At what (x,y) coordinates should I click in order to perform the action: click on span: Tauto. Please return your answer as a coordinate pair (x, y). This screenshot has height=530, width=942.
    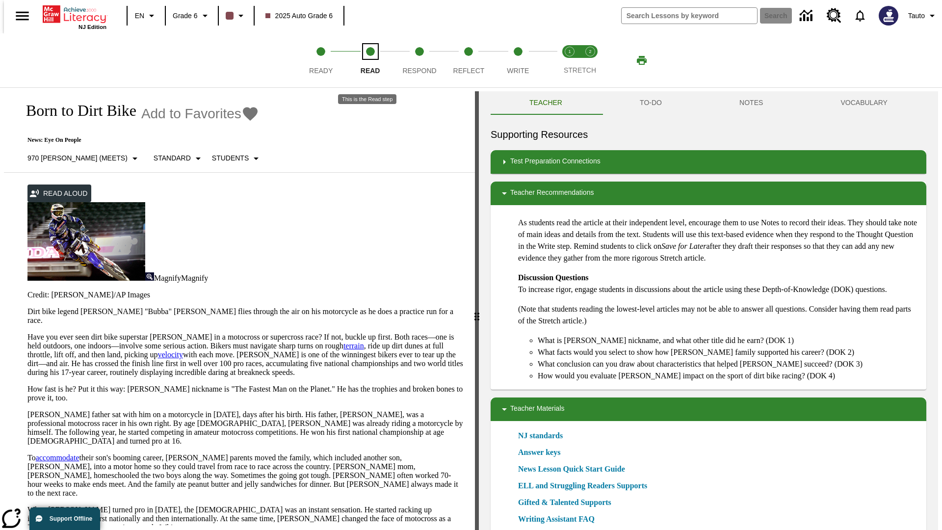
    Looking at the image, I should click on (917, 16).